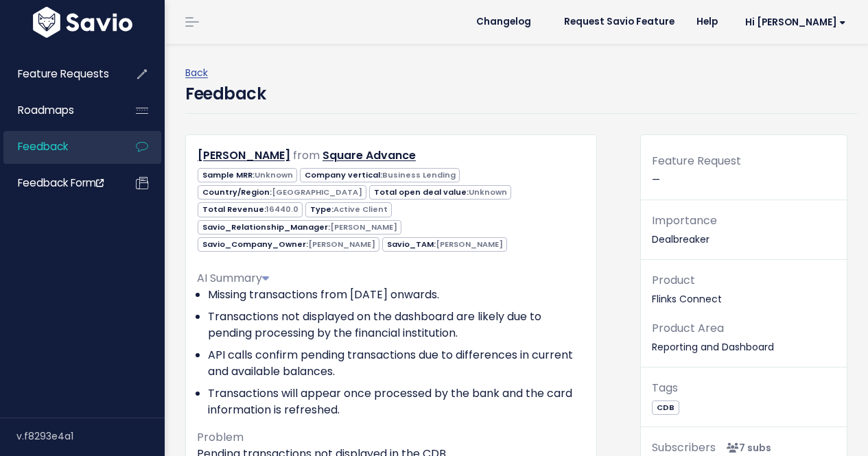  I want to click on li: Transactions will appear once processed by the bank and the card information is refreshed., so click(397, 402).